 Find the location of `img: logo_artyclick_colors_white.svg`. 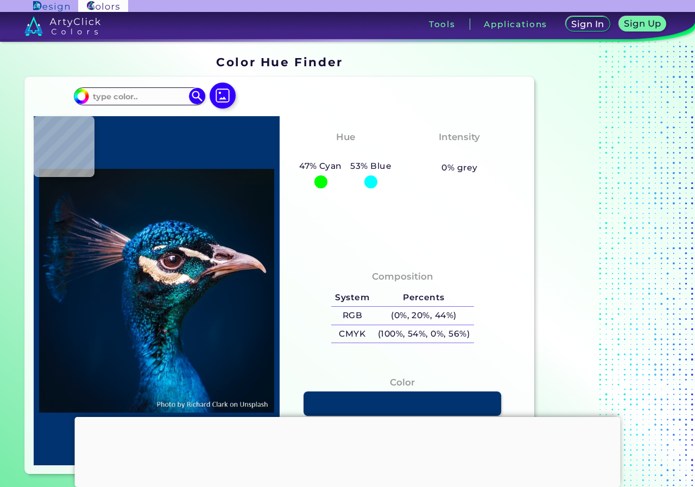

img: logo_artyclick_colors_white.svg is located at coordinates (62, 26).